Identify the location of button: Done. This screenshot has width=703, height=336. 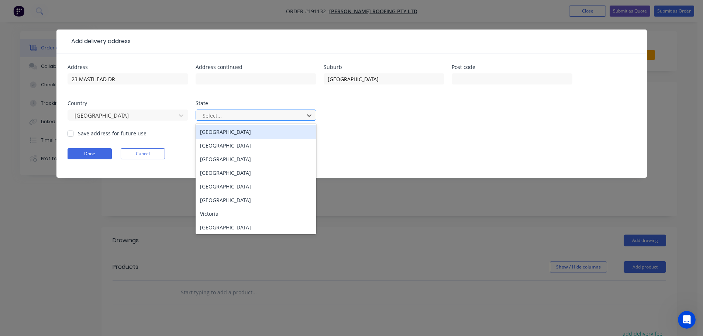
(90, 154).